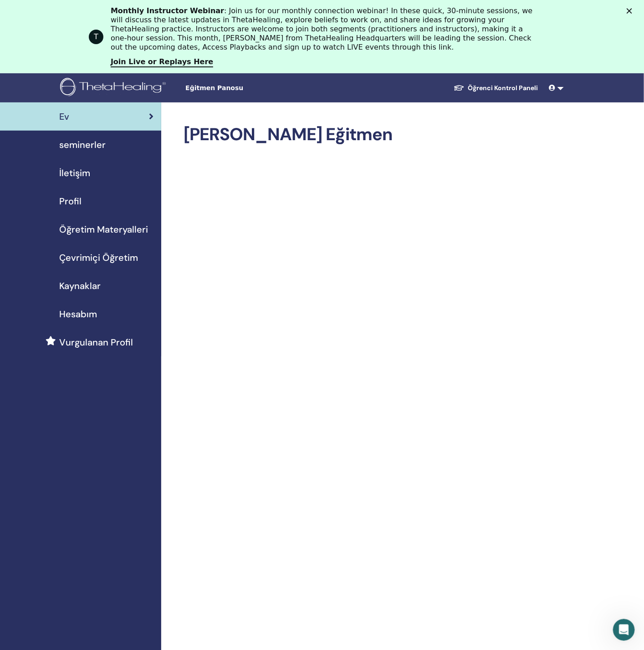  Describe the element at coordinates (254, 88) in the screenshot. I see `span: Eğitmen Panosu` at that location.